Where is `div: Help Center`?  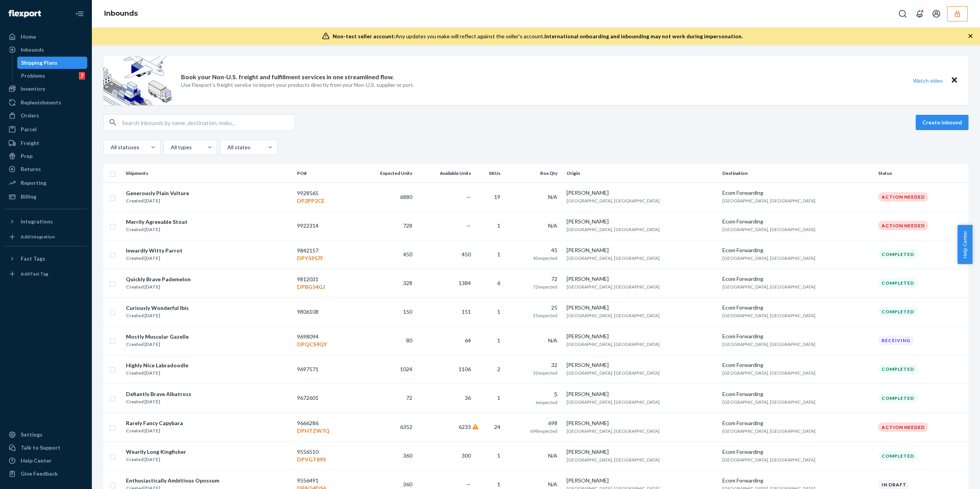
div: Help Center is located at coordinates (36, 461).